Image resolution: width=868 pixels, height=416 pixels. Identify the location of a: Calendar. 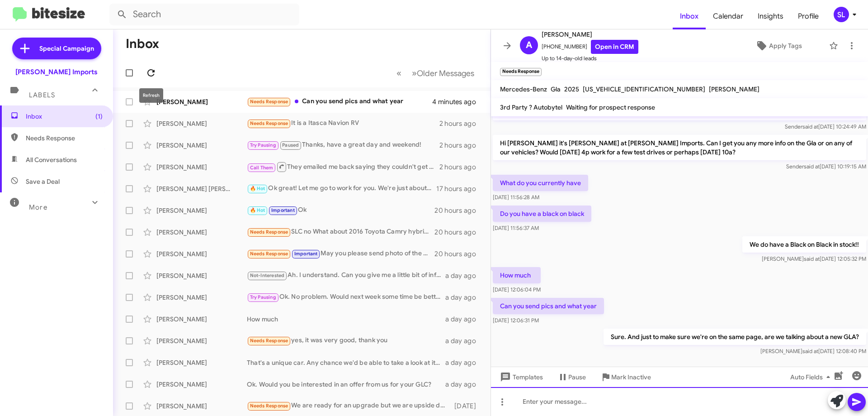
(728, 16).